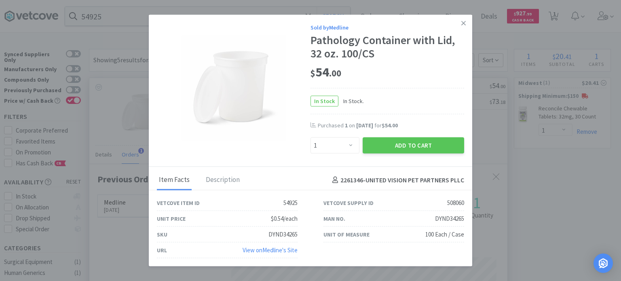 The width and height of the screenshot is (621, 281). Describe the element at coordinates (234, 88) in the screenshot. I see `img: 842dce295bd24196ac5960e2ca85f6f6_508060.jpeg` at that location.